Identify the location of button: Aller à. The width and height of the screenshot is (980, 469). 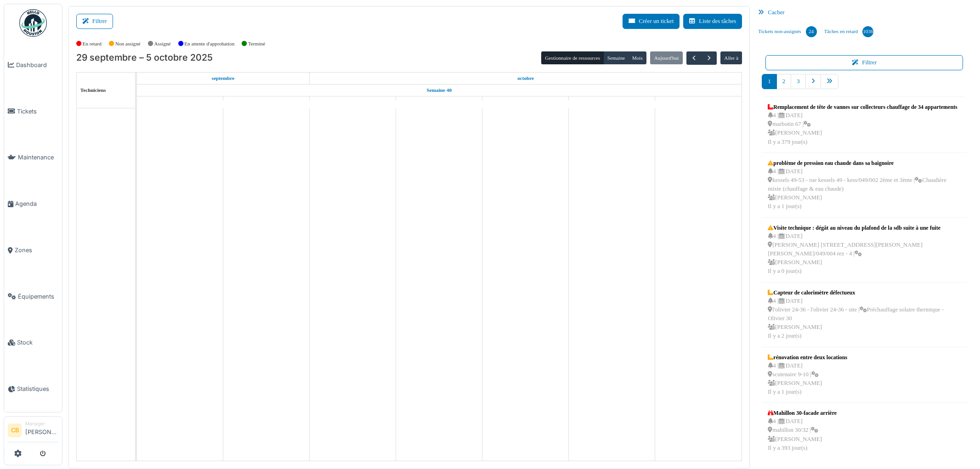
(732, 58).